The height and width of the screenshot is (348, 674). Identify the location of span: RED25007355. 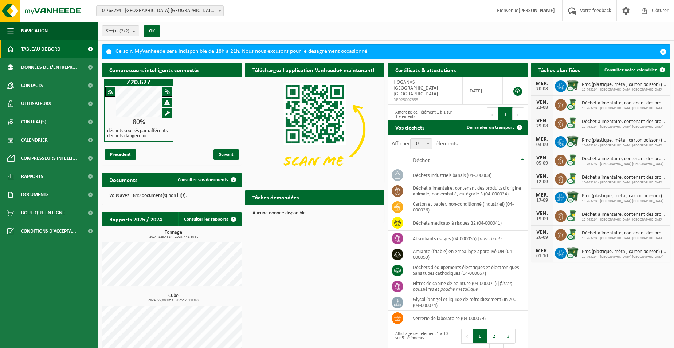
(425, 100).